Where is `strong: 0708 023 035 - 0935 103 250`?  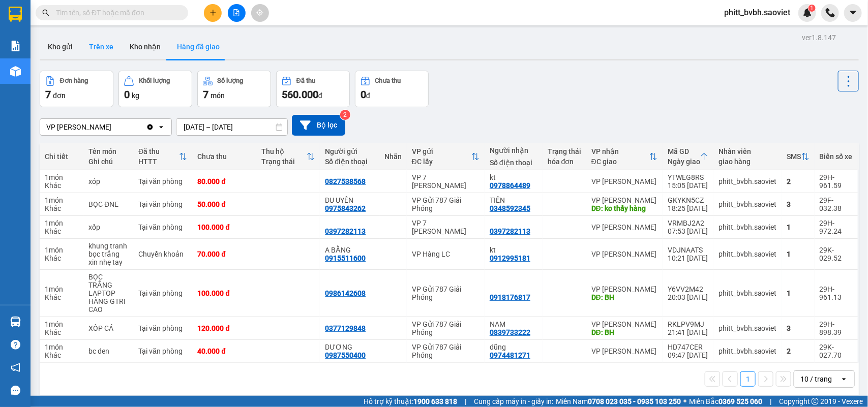 strong: 0708 023 035 - 0935 103 250 is located at coordinates (634, 402).